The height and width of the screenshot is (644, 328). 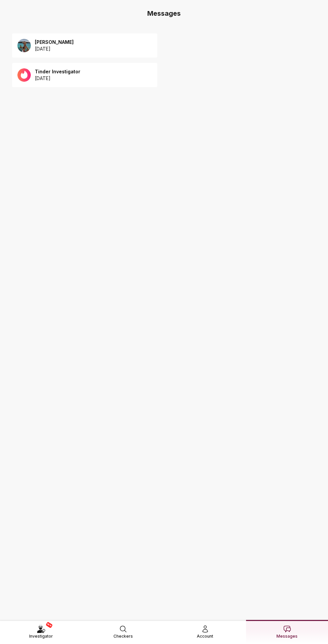 I want to click on img: 9bfbf80e-688a-403c-a72d-9e4ea39ca253, so click(x=24, y=46).